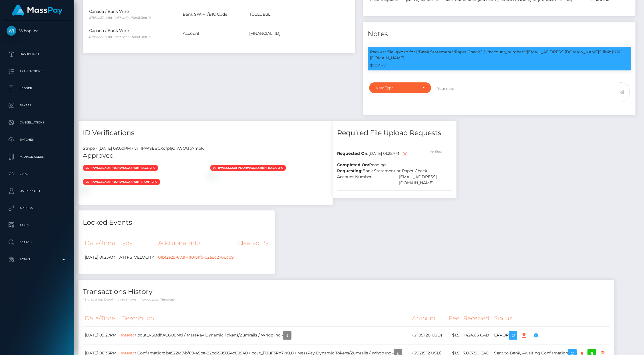  Describe the element at coordinates (37, 106) in the screenshot. I see `p: Payees` at that location.